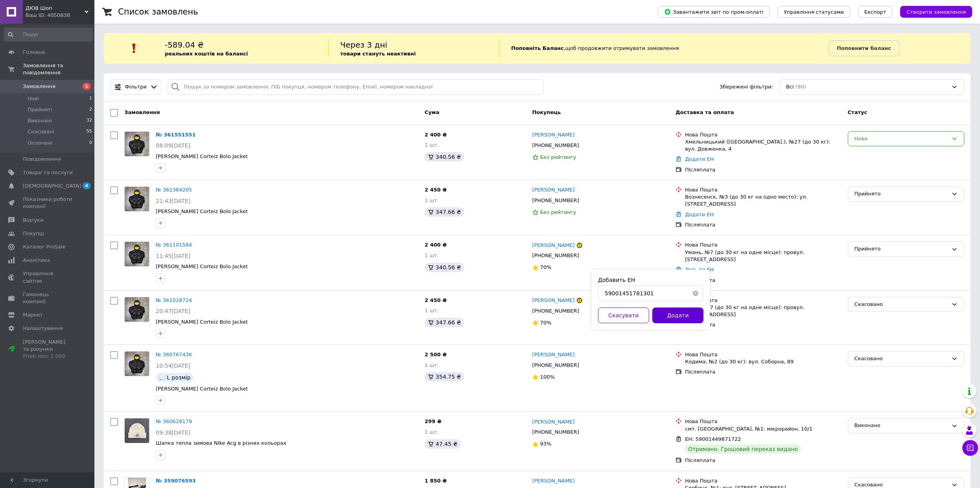 Image resolution: width=980 pixels, height=488 pixels. Describe the element at coordinates (89, 121) in the screenshot. I see `span: 32` at that location.